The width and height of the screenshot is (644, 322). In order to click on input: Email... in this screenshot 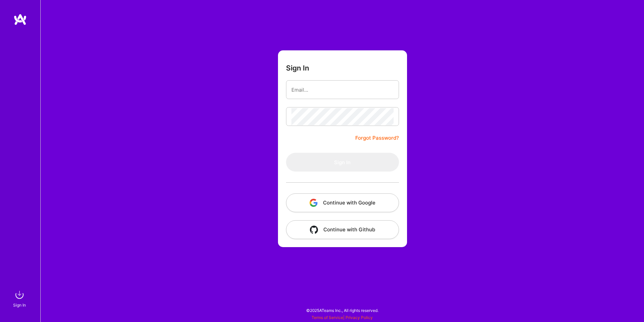, I will do `click(342, 90)`.